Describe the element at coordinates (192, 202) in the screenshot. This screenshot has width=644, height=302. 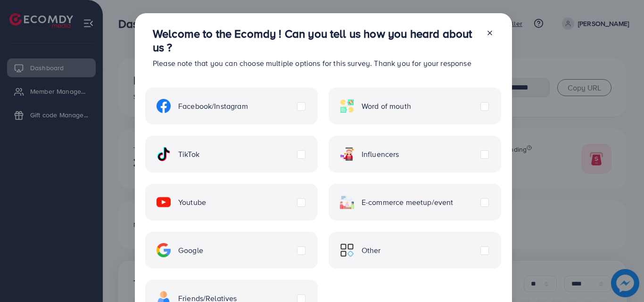
I see `span: Youtube` at that location.